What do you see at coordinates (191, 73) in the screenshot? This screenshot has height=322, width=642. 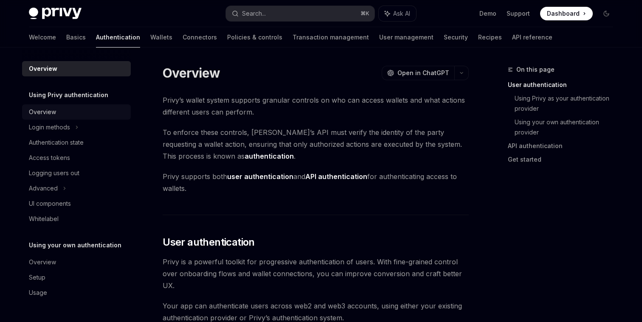 I see `h1: Overview` at bounding box center [191, 73].